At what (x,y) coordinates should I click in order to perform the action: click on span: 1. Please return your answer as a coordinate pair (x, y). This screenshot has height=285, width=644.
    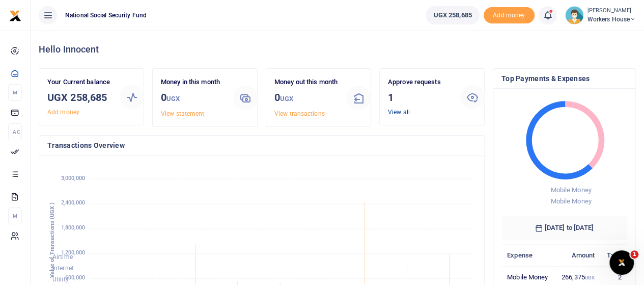
    Looking at the image, I should click on (635, 254).